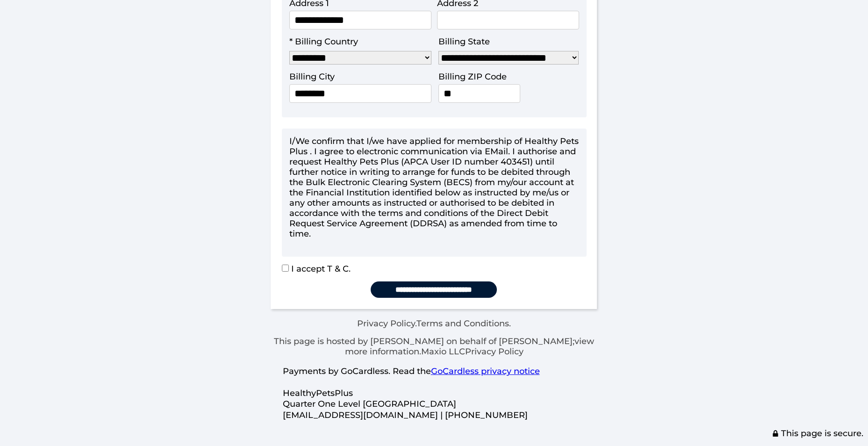 Image resolution: width=868 pixels, height=446 pixels. What do you see at coordinates (464, 42) in the screenshot?
I see `label: Billing State` at bounding box center [464, 42].